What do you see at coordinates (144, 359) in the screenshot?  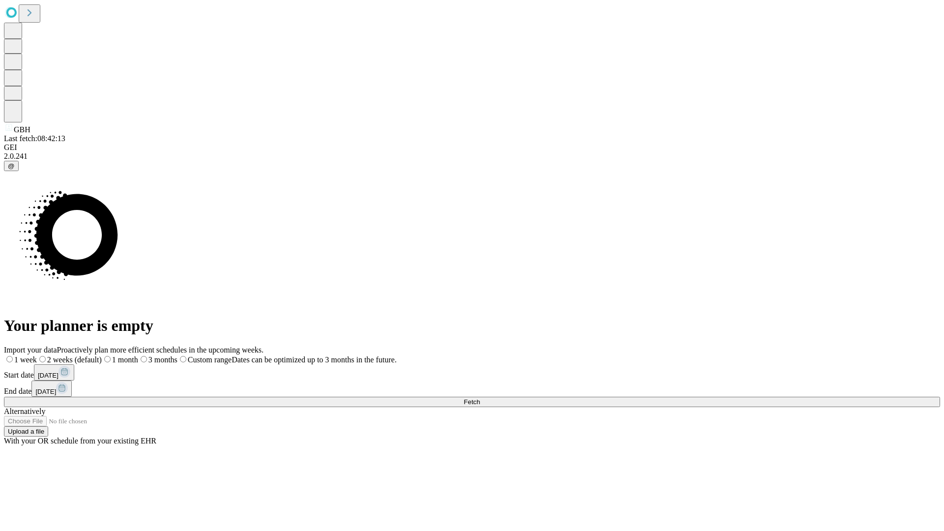 I see `input: 3 months` at bounding box center [144, 359].